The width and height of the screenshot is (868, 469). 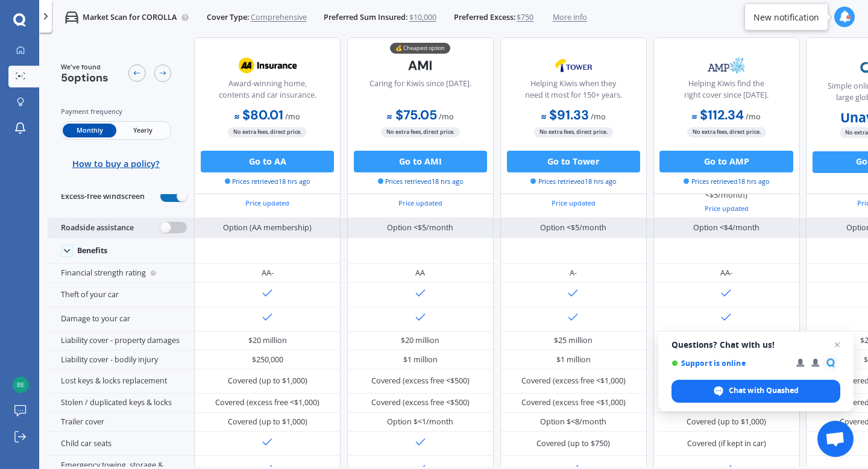 I want to click on button: Go to AMI, so click(x=420, y=161).